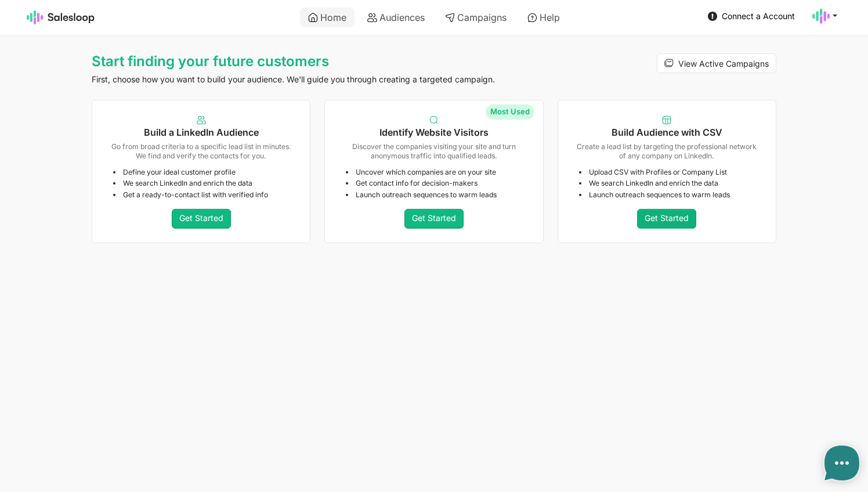 This screenshot has height=492, width=868. What do you see at coordinates (436, 172) in the screenshot?
I see `li: Uncover which companies are on your site` at bounding box center [436, 172].